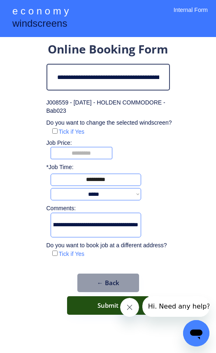 Image resolution: width=216 pixels, height=353 pixels. Describe the element at coordinates (110, 246) in the screenshot. I see `div: Do you want to book job at a different address?` at that location.